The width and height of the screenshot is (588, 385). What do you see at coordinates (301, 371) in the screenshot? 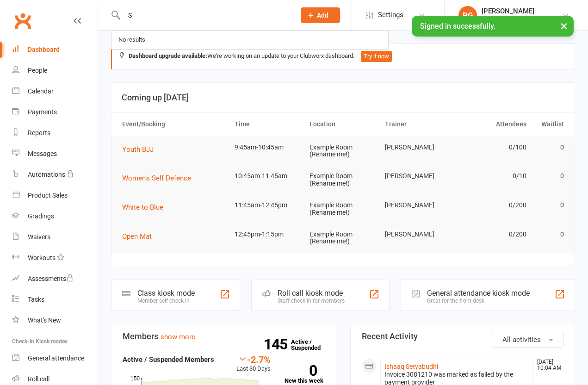
I see `strong: 0` at bounding box center [301, 371].